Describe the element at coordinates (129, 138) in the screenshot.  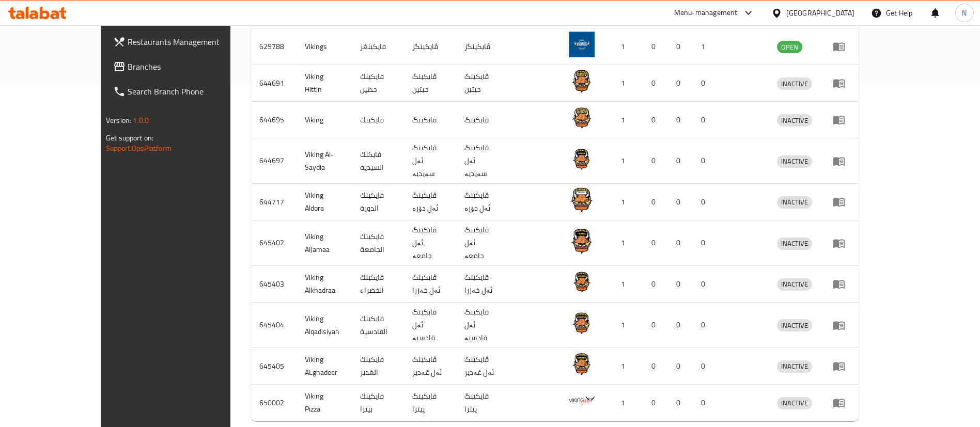
I see `span: Get support on:` at that location.